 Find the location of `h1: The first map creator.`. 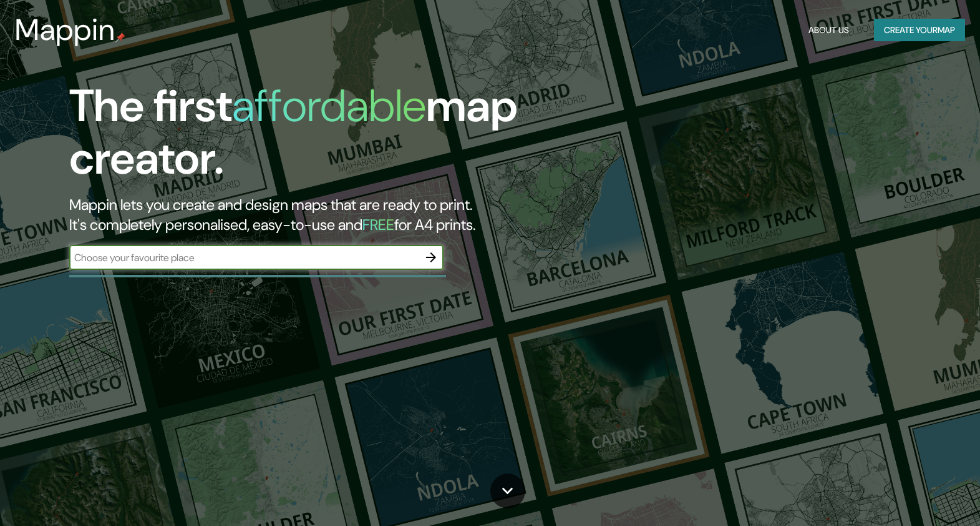

h1: The first map creator. is located at coordinates (314, 137).